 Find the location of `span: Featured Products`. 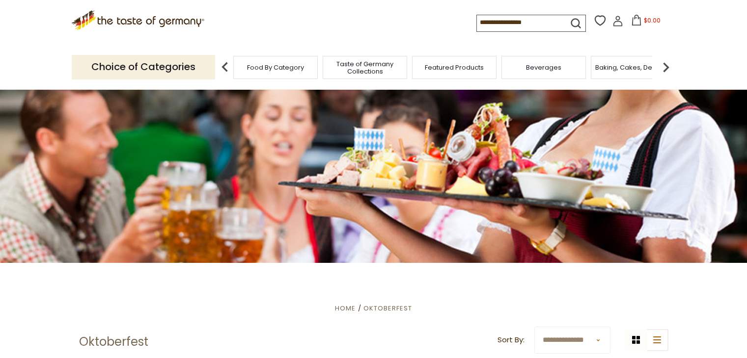

span: Featured Products is located at coordinates (454, 67).